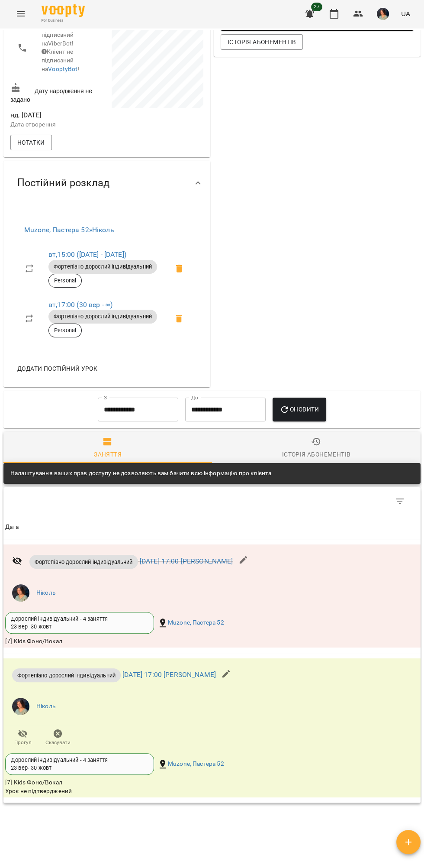 Image resolution: width=424 pixels, height=868 pixels. Describe the element at coordinates (316, 454) in the screenshot. I see `div: Історія абонементів` at that location.